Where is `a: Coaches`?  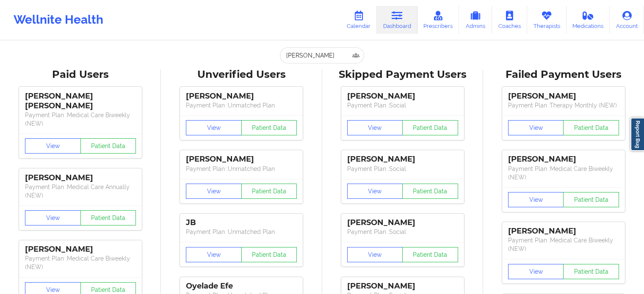
a: Coaches is located at coordinates (509, 20).